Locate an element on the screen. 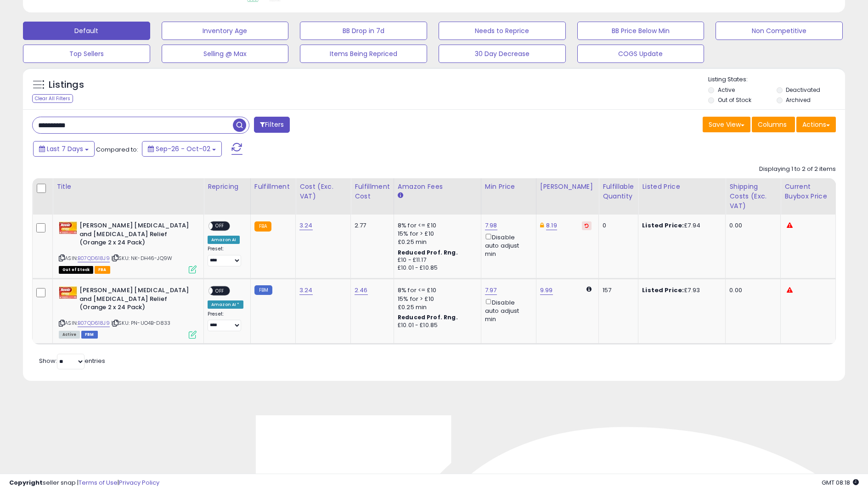 The width and height of the screenshot is (868, 492). div: 2.77 is located at coordinates (371, 225).